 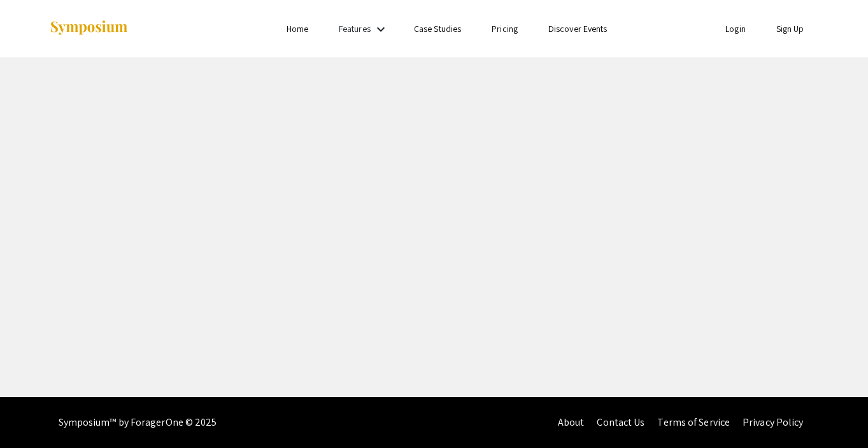 I want to click on a: Home, so click(x=297, y=28).